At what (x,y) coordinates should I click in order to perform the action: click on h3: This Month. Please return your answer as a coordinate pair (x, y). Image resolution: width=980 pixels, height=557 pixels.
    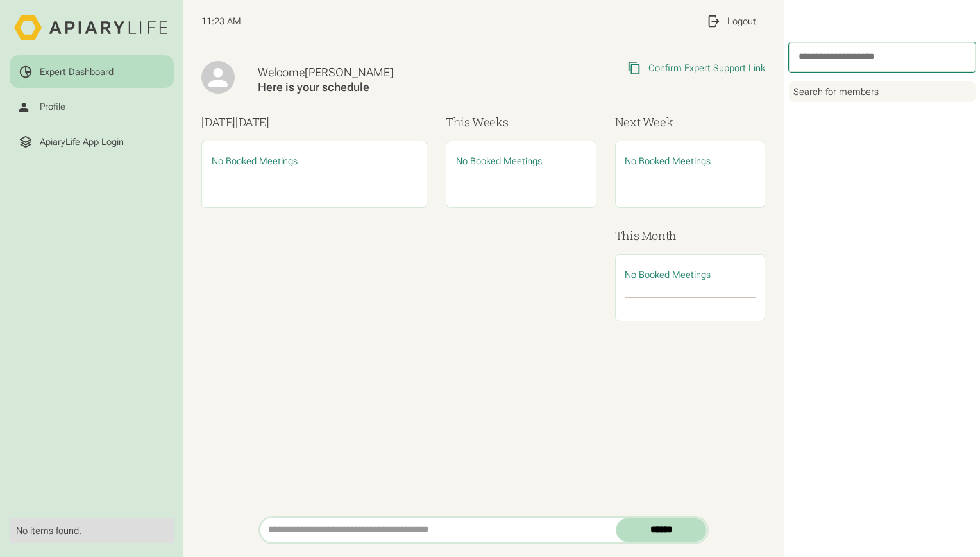
    Looking at the image, I should click on (691, 236).